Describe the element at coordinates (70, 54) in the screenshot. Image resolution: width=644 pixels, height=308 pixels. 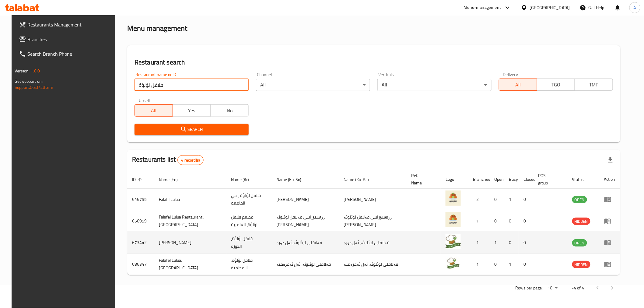
I see `span: Search Branch Phone` at that location.